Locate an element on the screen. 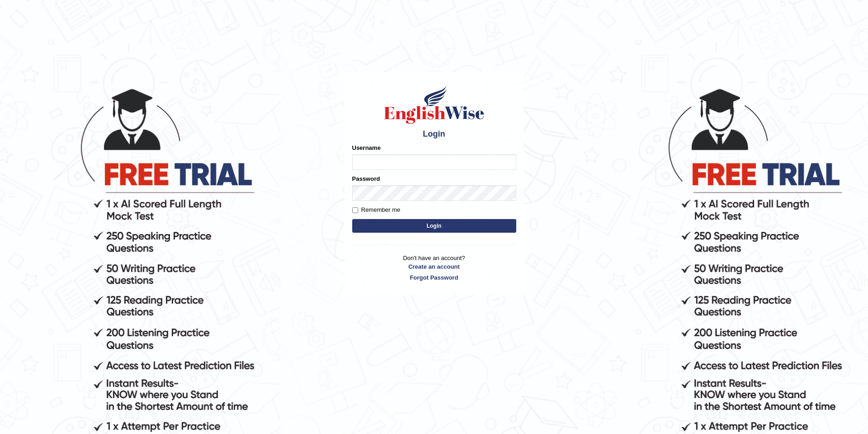 This screenshot has width=868, height=434. label: Remember me is located at coordinates (376, 210).